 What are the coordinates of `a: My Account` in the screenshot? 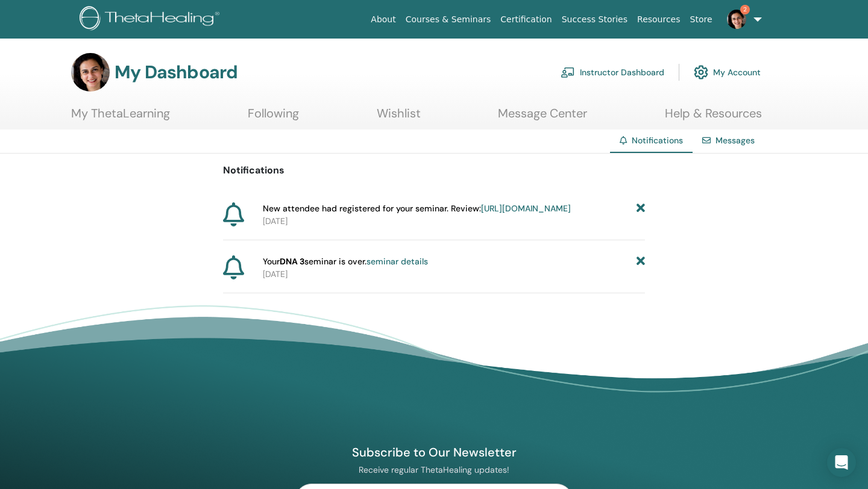 It's located at (727, 72).